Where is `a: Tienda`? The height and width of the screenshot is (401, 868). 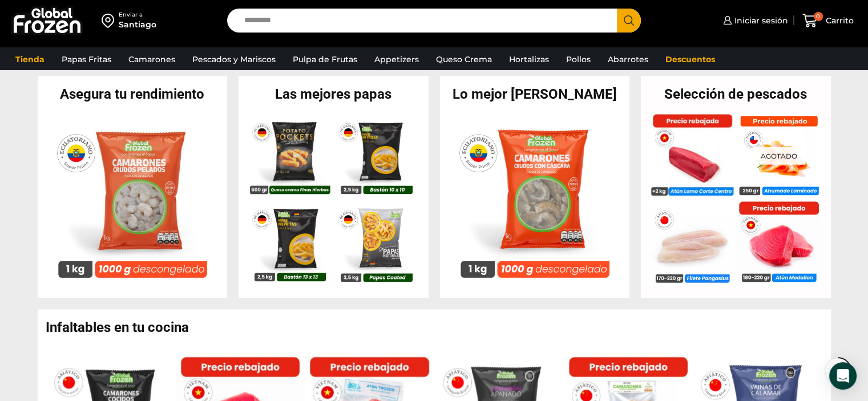
a: Tienda is located at coordinates (30, 60).